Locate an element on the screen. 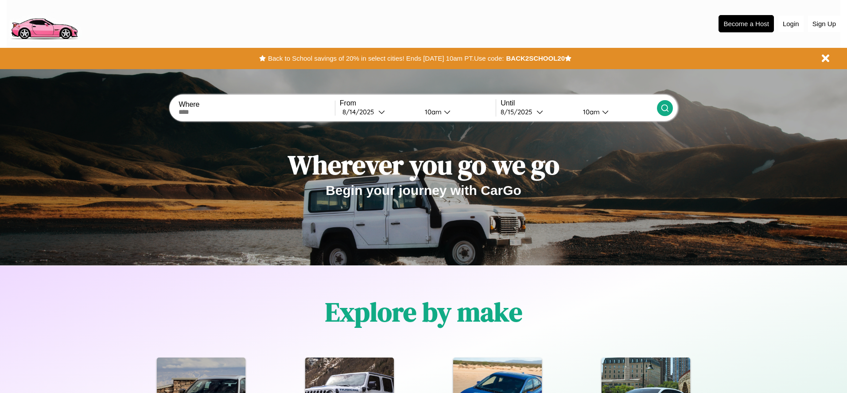  label: Where is located at coordinates (257, 105).